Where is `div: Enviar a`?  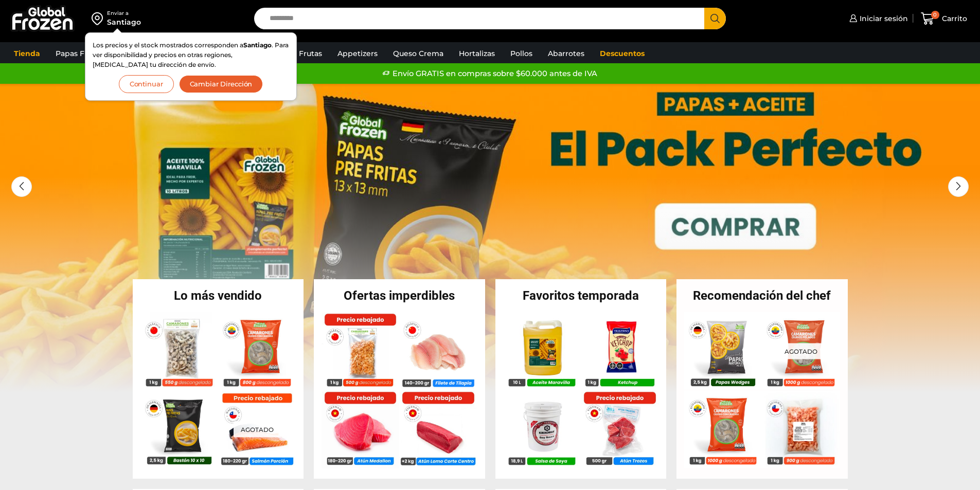
div: Enviar a is located at coordinates (124, 13).